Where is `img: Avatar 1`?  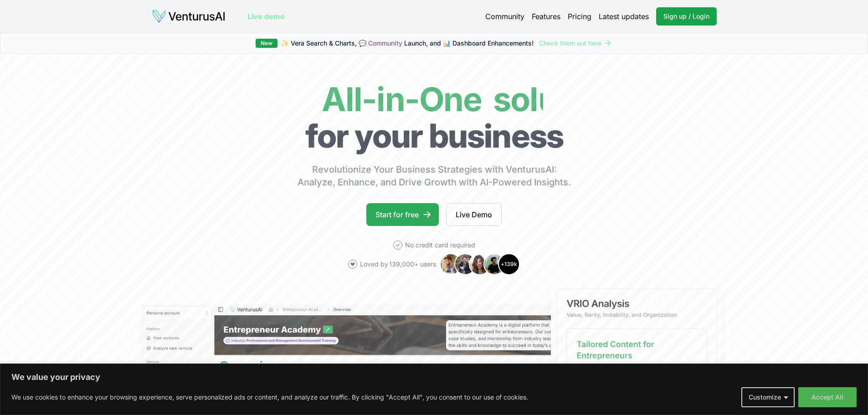
img: Avatar 1 is located at coordinates (451, 264).